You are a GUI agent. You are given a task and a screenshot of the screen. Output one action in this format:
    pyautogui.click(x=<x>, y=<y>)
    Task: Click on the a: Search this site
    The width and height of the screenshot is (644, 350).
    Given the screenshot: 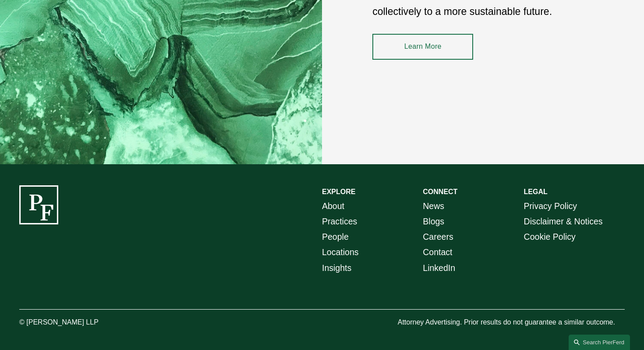 What is the action you would take?
    pyautogui.click(x=599, y=342)
    